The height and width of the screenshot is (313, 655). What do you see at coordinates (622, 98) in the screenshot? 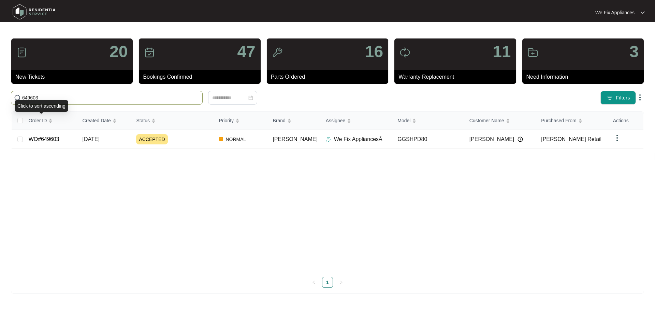
I see `span: Filters` at bounding box center [622, 98].